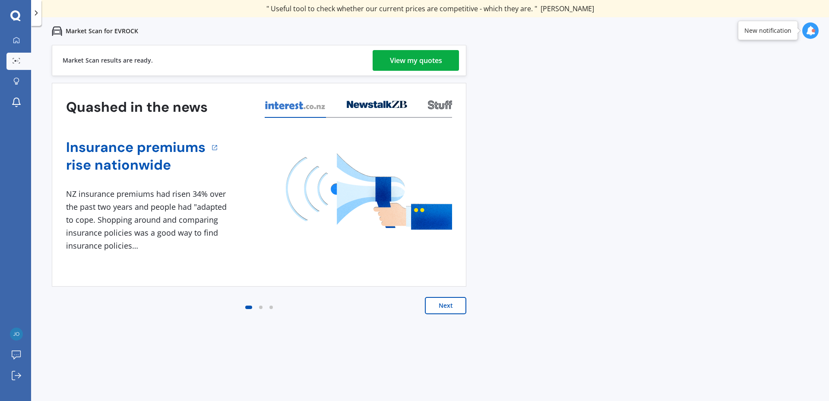  I want to click on div: NZ insurance premiums had risen 34% over the past two years and people had "adapted to cope. Shop..., so click(148, 220).